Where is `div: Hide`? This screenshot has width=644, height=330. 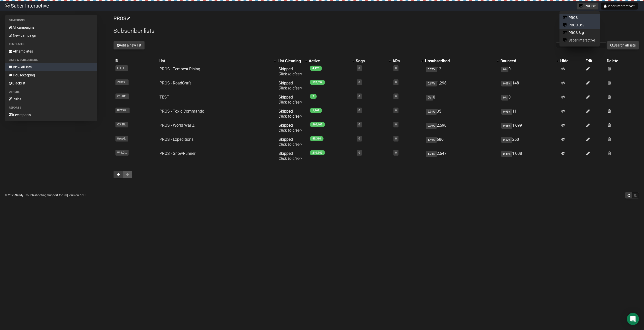
div: Hide is located at coordinates (572, 61).